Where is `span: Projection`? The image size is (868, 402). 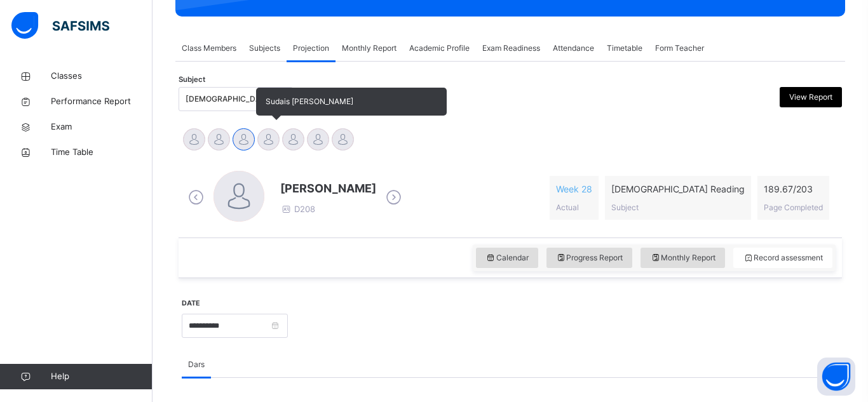
span: Projection is located at coordinates (311, 49).